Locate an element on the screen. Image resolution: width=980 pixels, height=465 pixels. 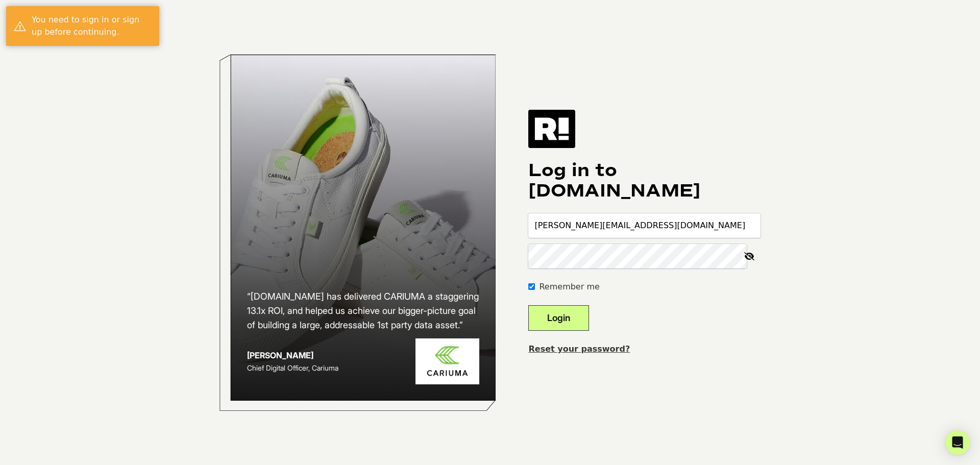
span: Chief Digital Officer, Cariuma is located at coordinates (292, 368).